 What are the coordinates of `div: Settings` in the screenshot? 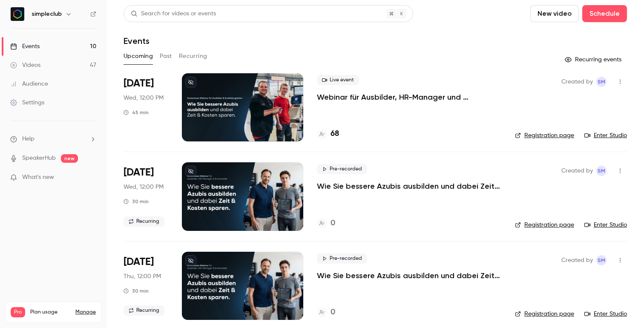 It's located at (27, 103).